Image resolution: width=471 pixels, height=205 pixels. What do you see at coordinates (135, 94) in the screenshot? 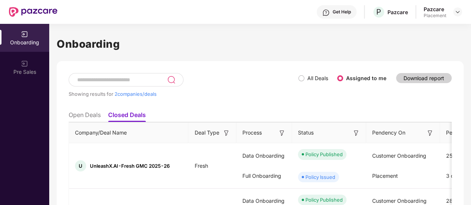
I see `span: 2 companies/deals` at bounding box center [135, 94].